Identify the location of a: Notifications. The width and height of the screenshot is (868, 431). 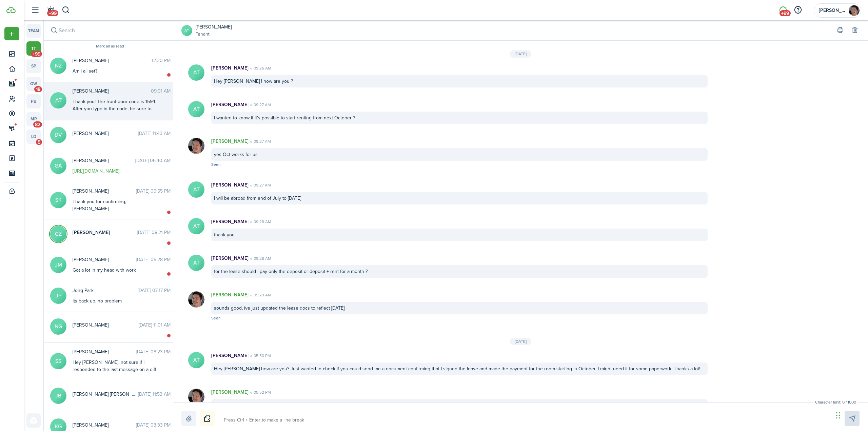
(50, 10).